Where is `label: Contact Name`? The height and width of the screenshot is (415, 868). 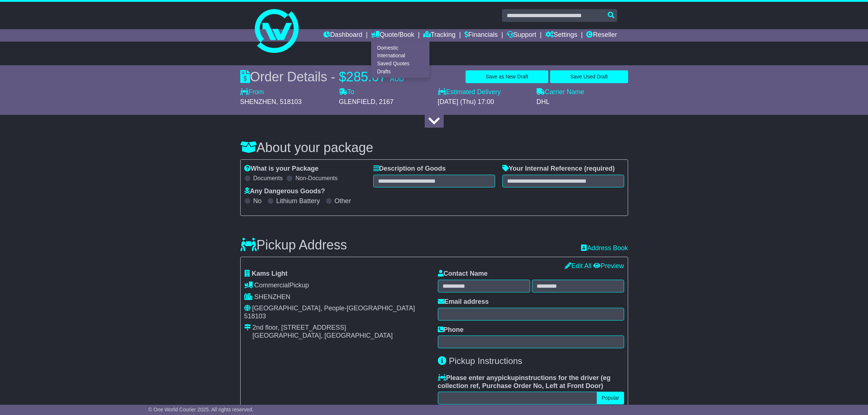 label: Contact Name is located at coordinates (463, 274).